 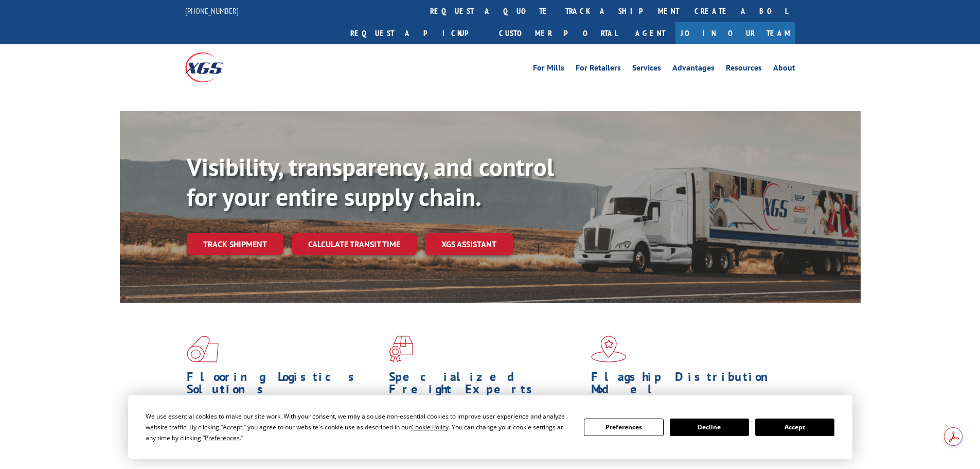 What do you see at coordinates (359, 427) in the screenshot?
I see `div: We use essential cookies to make our site work. With your consent, we may also use non-essential ...` at bounding box center [359, 427].